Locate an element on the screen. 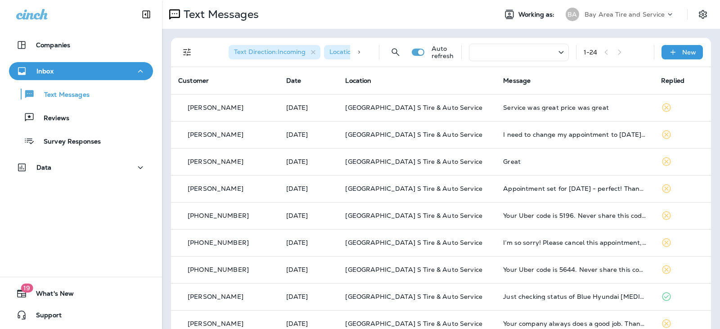 The width and height of the screenshot is (720, 329). p: Sep 11, 2025 09:44 AM is located at coordinates (309, 189).